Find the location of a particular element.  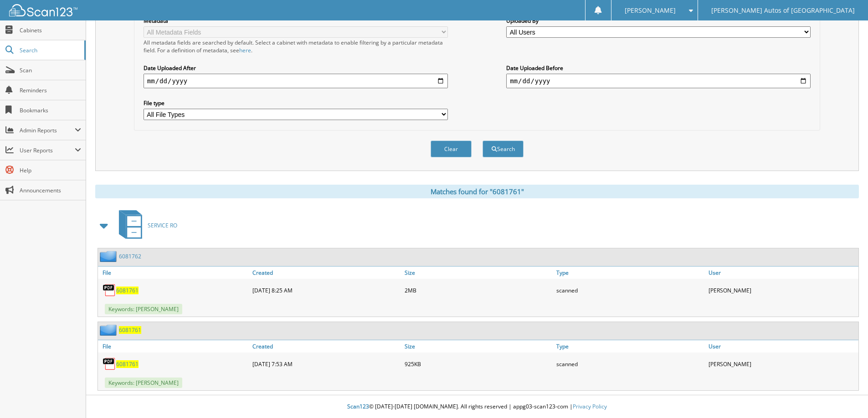

a: SERVICE RO is located at coordinates (145, 225).